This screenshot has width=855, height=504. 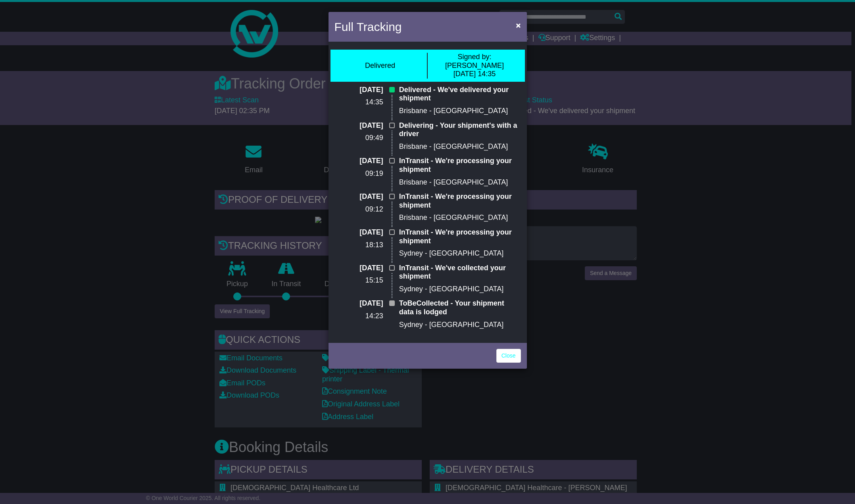 What do you see at coordinates (460, 307) in the screenshot?
I see `p: ToBeCollected - Your shipment data is lodged` at bounding box center [460, 307].